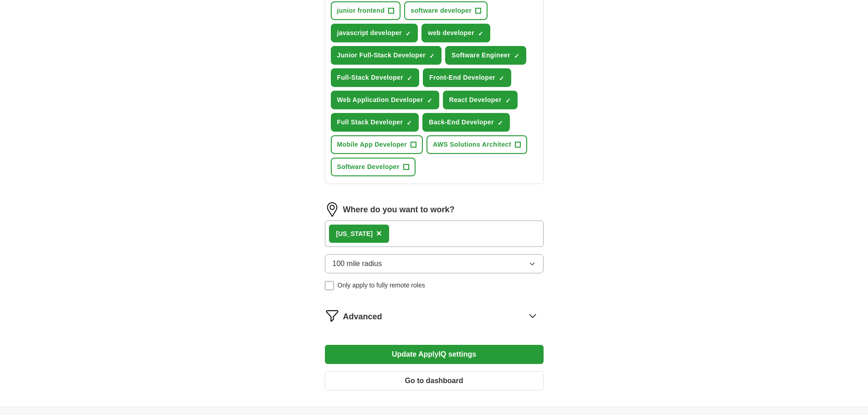 The height and width of the screenshot is (415, 868). I want to click on img: filter, so click(332, 316).